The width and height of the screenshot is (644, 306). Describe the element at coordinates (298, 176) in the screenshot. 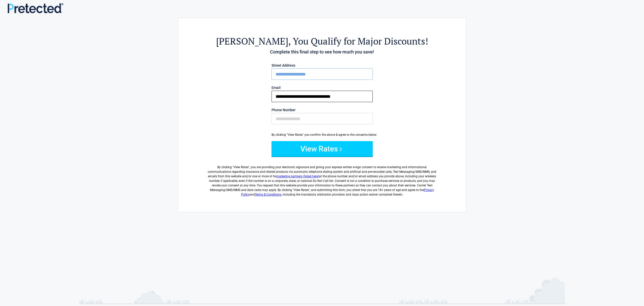

I see `a: marketing partners (listed here)` at that location.